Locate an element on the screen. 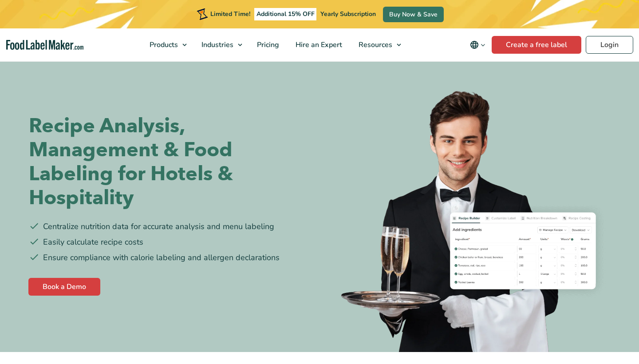  li: Ensure compliance with calorie labeling and allergen declarations is located at coordinates (171, 257).